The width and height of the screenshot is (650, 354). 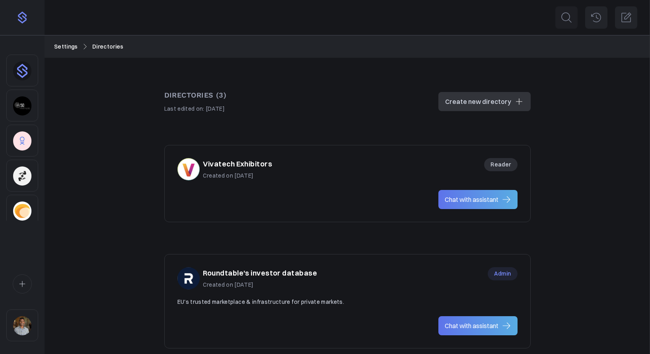 What do you see at coordinates (484, 101) in the screenshot?
I see `a: Create new directory` at bounding box center [484, 101].